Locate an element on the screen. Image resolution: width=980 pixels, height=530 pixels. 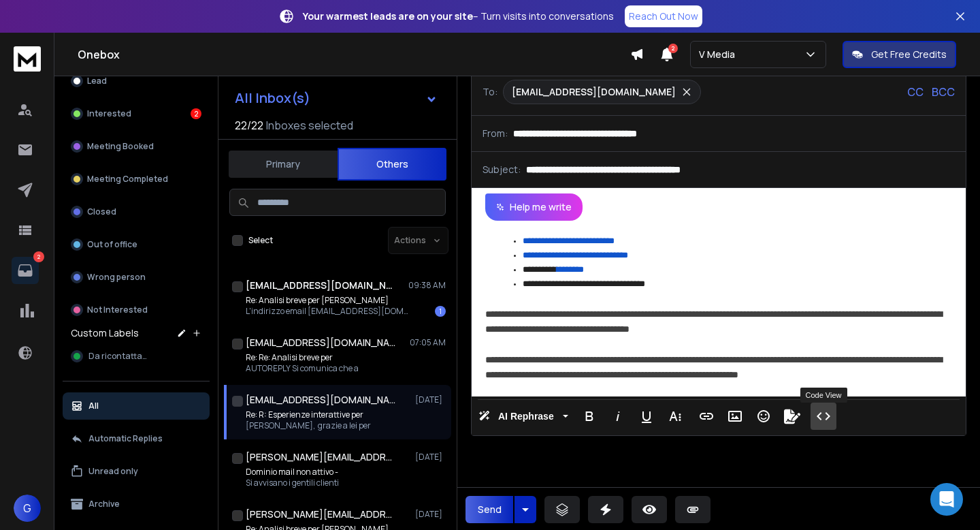
p: To: is located at coordinates (490, 92).